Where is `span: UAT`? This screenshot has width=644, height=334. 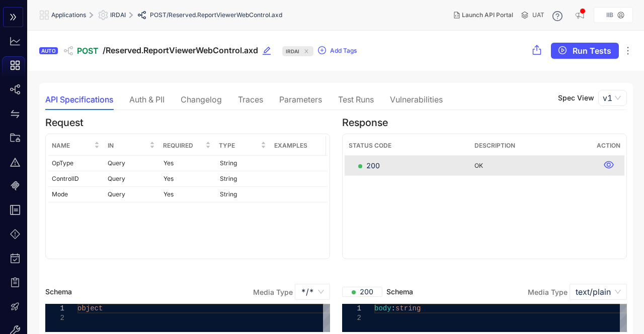 span: UAT is located at coordinates (539, 15).